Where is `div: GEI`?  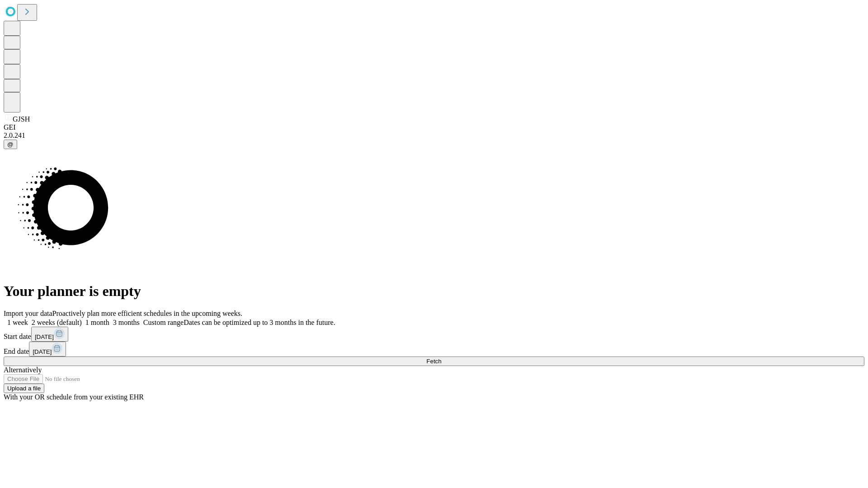 div: GEI is located at coordinates (434, 127).